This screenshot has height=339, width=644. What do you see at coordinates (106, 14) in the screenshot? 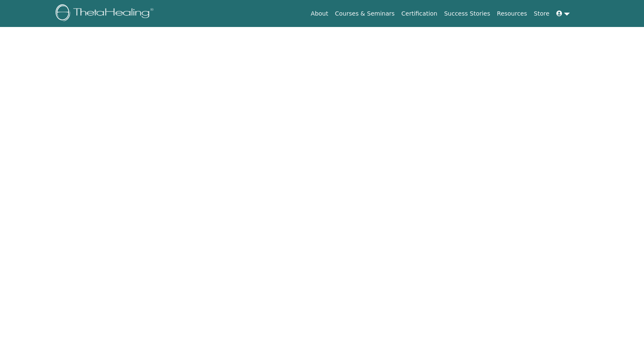
I see `img: logo.png` at bounding box center [106, 14].